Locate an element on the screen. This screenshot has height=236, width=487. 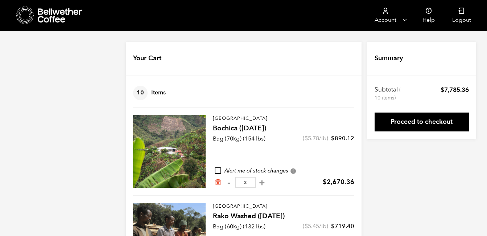
h4: Your Cart is located at coordinates (147, 58).